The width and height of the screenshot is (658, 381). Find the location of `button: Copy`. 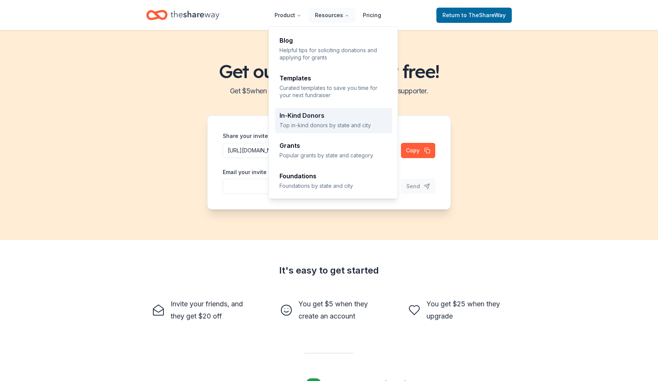

button: Copy is located at coordinates (418, 150).